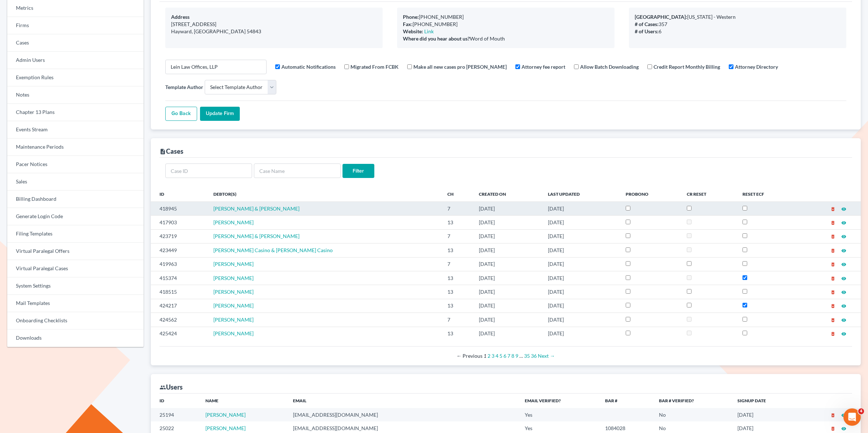 The width and height of the screenshot is (868, 433). What do you see at coordinates (527, 355) in the screenshot?
I see `a: Page 35` at bounding box center [527, 355].